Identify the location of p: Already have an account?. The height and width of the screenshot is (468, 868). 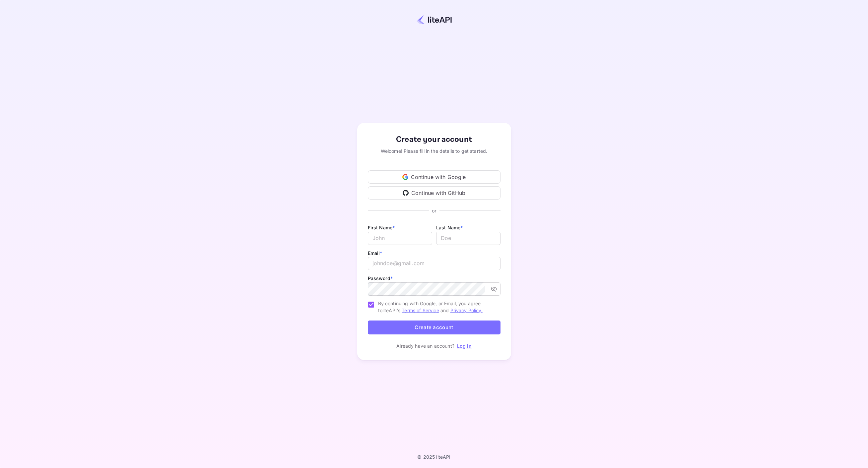
(425, 346).